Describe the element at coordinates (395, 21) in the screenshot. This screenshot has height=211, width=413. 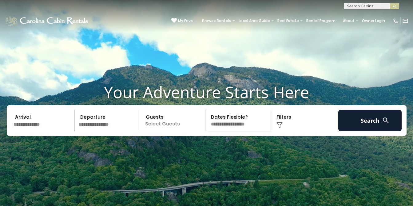
I see `img: phone-regular-white.png` at that location.